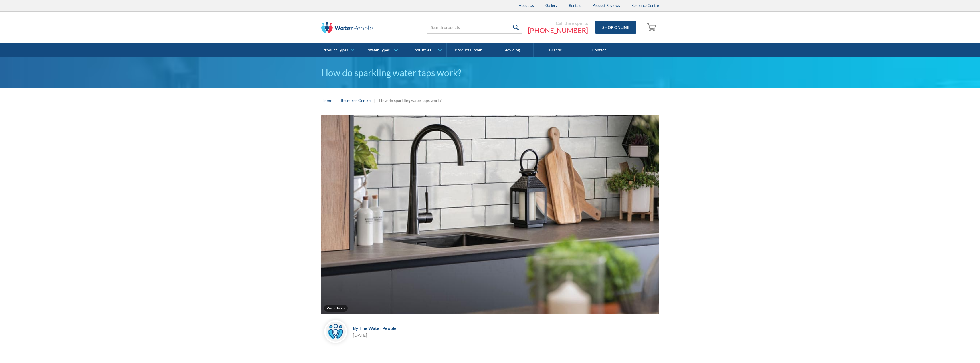 The width and height of the screenshot is (980, 363). I want to click on a: Open cart, so click(652, 28).